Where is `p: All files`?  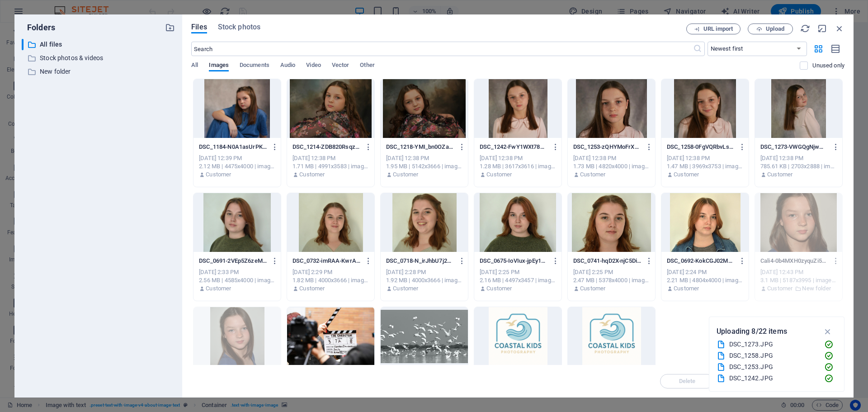 p: All files is located at coordinates (99, 45).